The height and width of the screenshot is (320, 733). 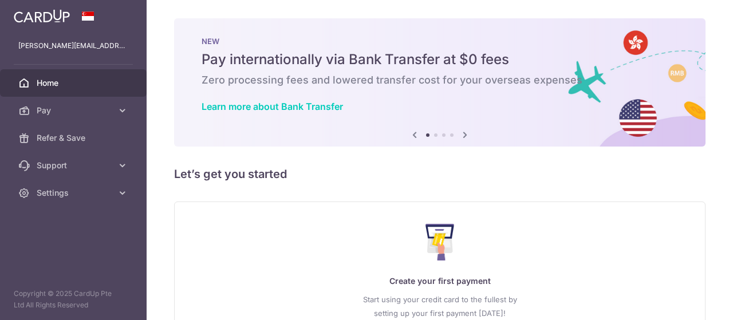 What do you see at coordinates (440, 242) in the screenshot?
I see `img: Make Payment` at bounding box center [440, 242].